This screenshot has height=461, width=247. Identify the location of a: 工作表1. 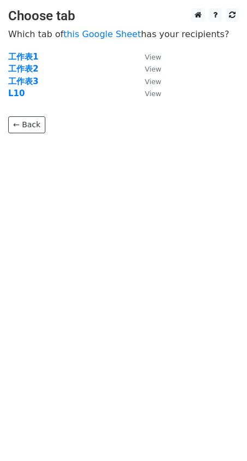
(23, 57).